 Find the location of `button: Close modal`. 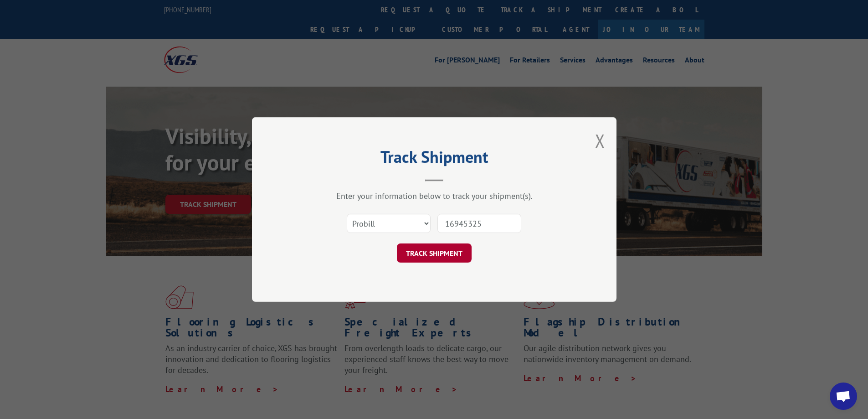

button: Close modal is located at coordinates (600, 140).